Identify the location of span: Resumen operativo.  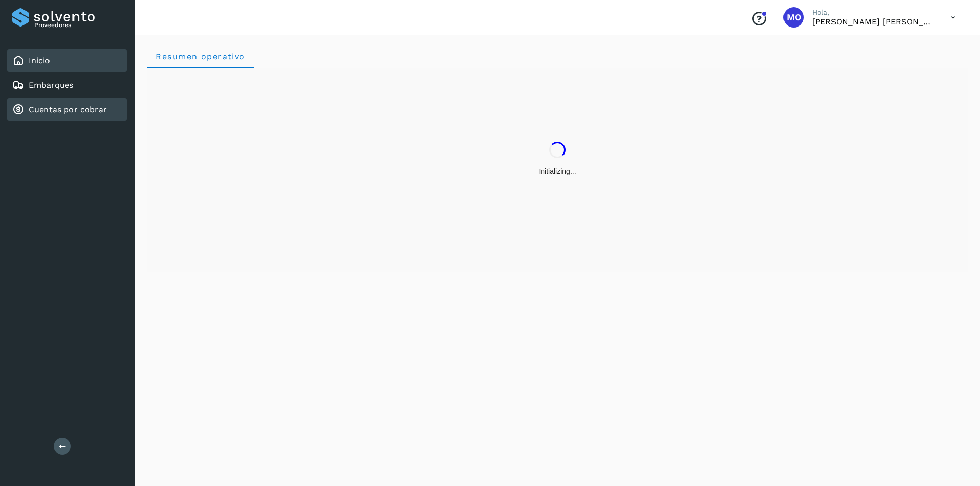
(200, 56).